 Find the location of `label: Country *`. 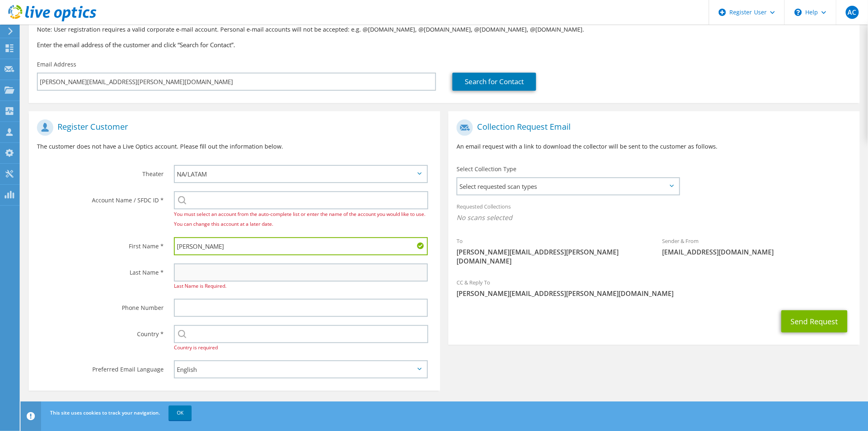

label: Country * is located at coordinates (100, 332).